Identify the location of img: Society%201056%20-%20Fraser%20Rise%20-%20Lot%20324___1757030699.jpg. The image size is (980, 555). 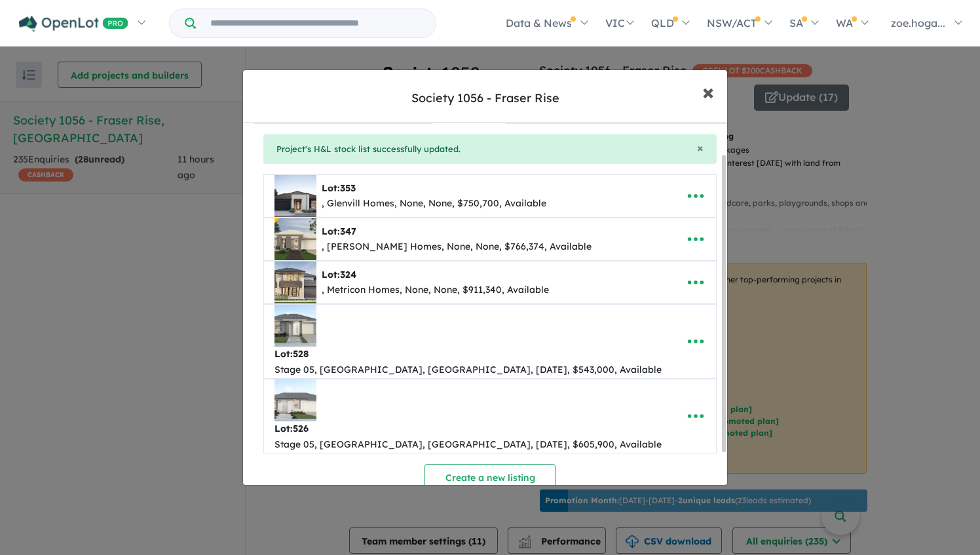
(295, 282).